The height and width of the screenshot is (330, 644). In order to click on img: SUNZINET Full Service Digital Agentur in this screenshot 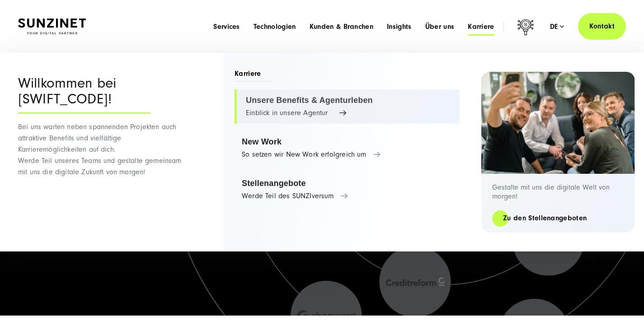, I will do `click(52, 26)`.